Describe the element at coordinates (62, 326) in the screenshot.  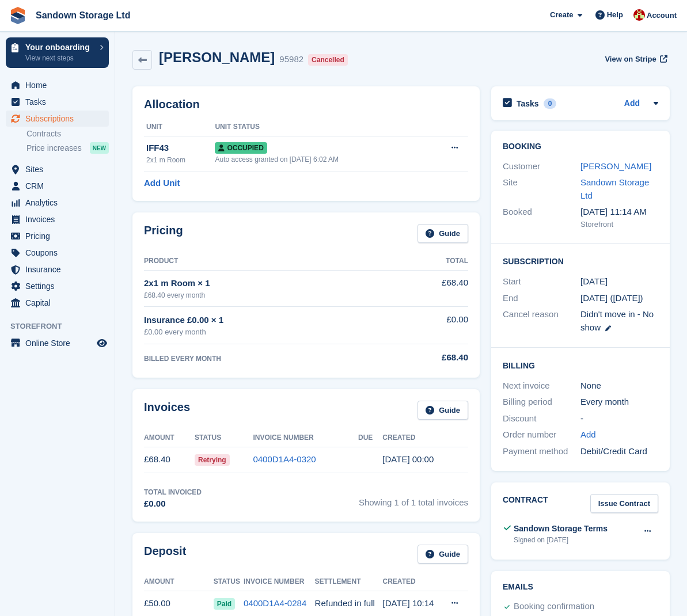
I see `span: Storefront` at that location.